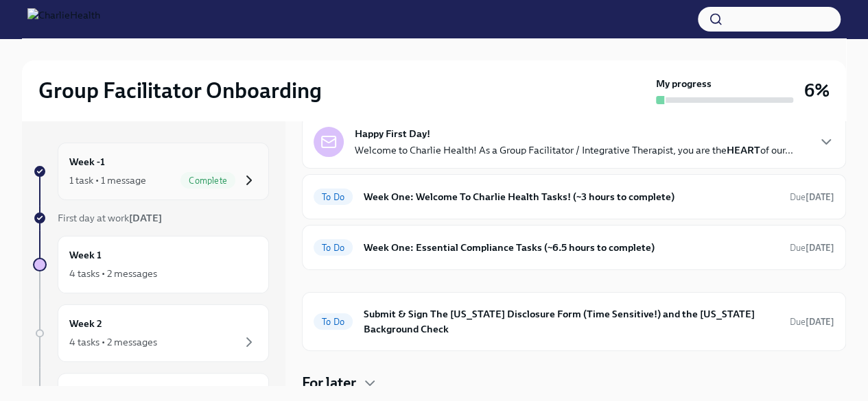 The width and height of the screenshot is (868, 401). Describe the element at coordinates (85, 254) in the screenshot. I see `h6: Week 1` at that location.